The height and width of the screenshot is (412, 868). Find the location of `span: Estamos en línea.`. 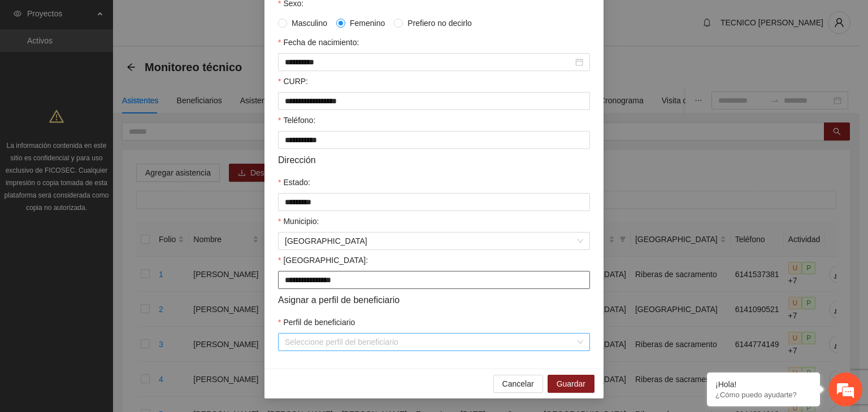

span: Estamos en línea. is located at coordinates (111, 196).